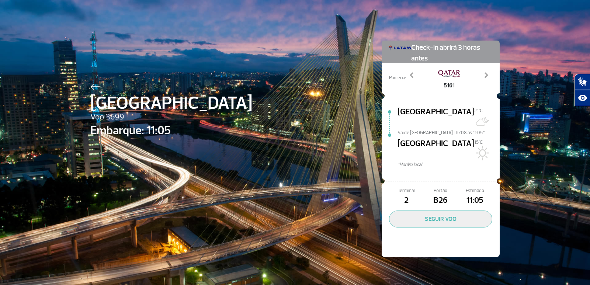 The height and width of the screenshot is (285, 590). I want to click on span: Parceria:, so click(397, 78).